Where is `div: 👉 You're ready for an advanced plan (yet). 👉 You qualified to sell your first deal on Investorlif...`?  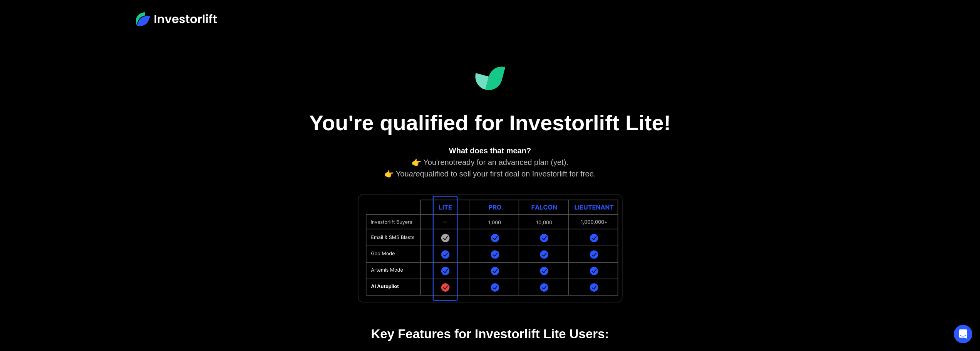
div: 👉 You're ready for an advanced plan (yet). 👉 You qualified to sell your first deal on Investorlif... is located at coordinates (490, 162).